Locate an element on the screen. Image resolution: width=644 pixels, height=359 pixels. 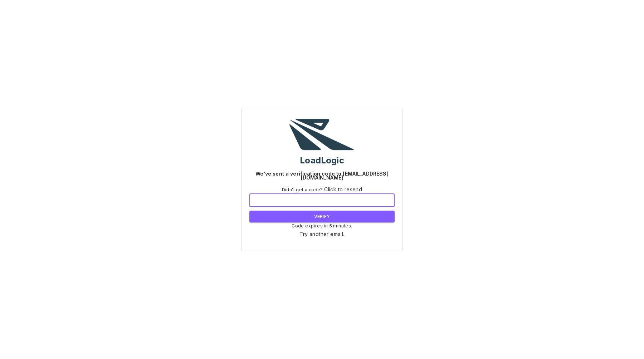
button: Verify is located at coordinates (322, 216).